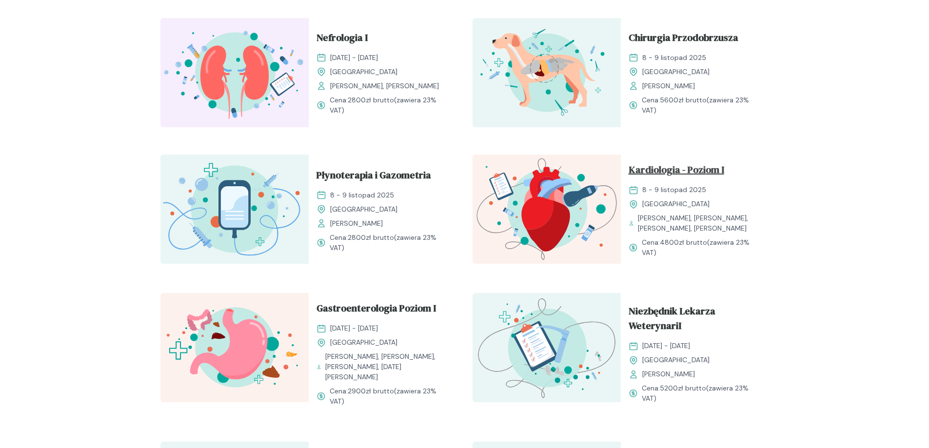 Image resolution: width=929 pixels, height=448 pixels. Describe the element at coordinates (373, 177) in the screenshot. I see `span: Płynoterapia i Gazometria` at that location.